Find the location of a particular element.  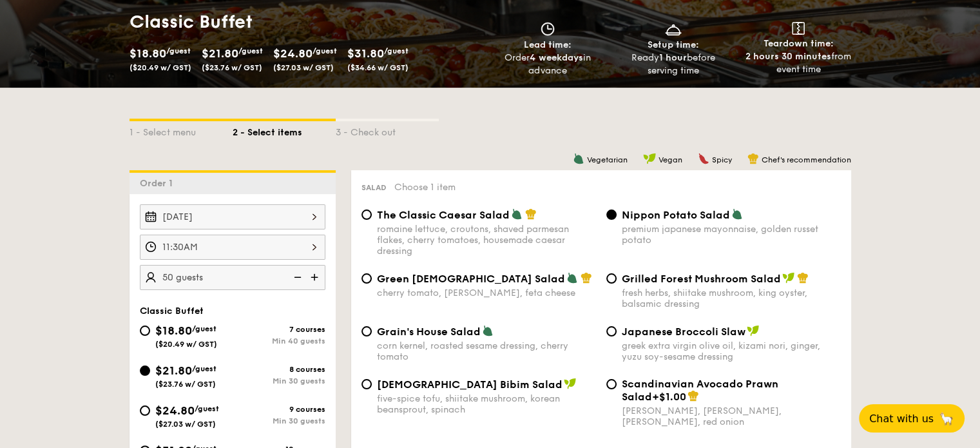

img: icon-reduce.1d2dbef1.svg is located at coordinates (296, 277).